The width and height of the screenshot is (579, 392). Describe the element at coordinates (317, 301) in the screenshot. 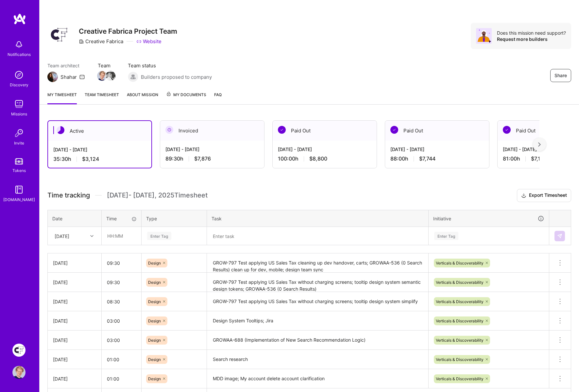

I see `textarea: GROW-797 Test applying US Sales Tax without charging screens; tooltip design system simplify` at that location.